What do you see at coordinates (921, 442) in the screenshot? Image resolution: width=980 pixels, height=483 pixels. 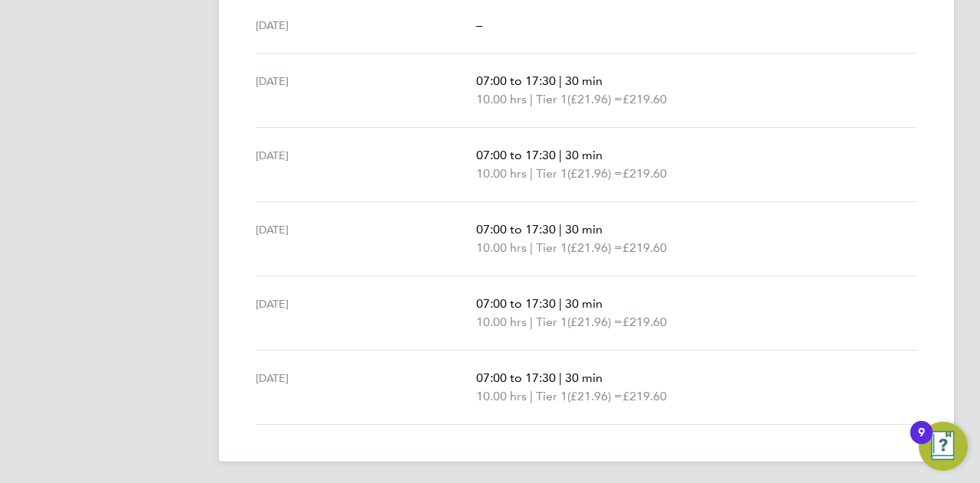 I see `div: 9` at bounding box center [921, 442].